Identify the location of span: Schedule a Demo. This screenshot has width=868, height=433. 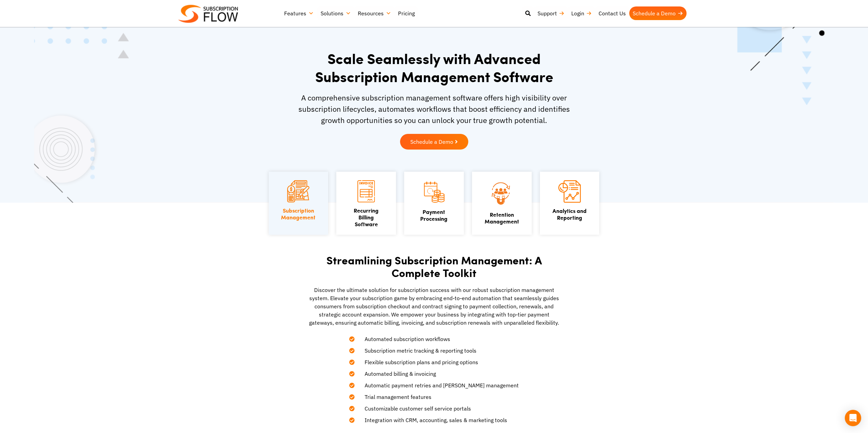
(432, 142).